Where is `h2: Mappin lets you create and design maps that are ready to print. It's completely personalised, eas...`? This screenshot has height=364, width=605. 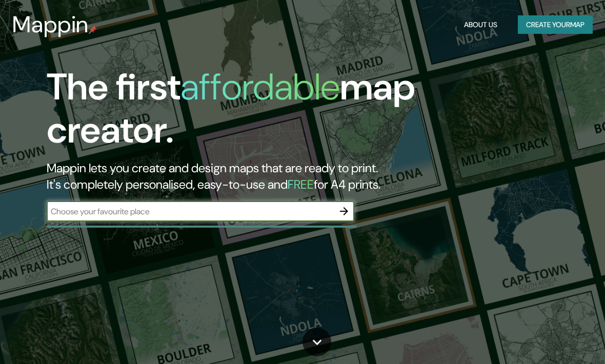
h2: Mappin lets you create and design maps that are ready to print. It's completely personalised, eas... is located at coordinates (288, 176).